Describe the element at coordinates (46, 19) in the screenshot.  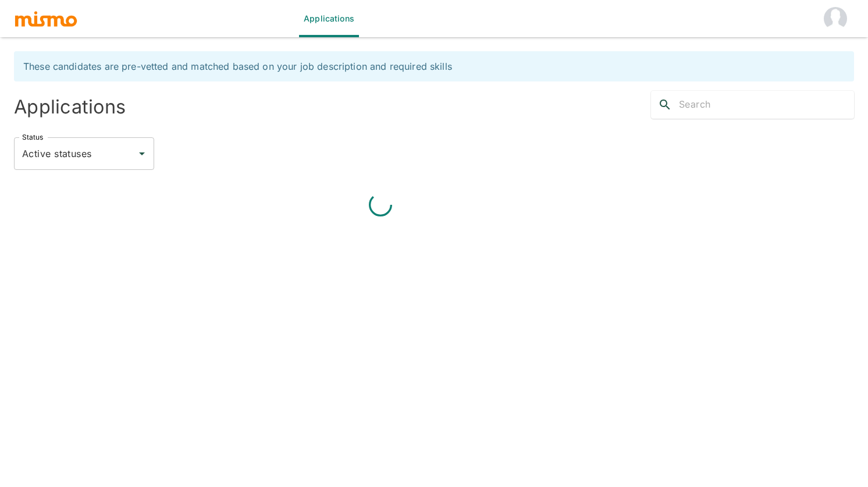
I see `img: logo` at that location.